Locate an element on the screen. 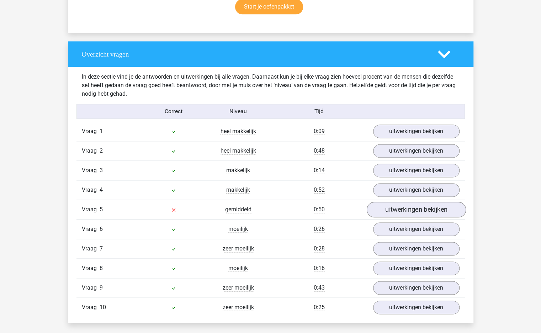  span: 0:09 is located at coordinates (319, 131).